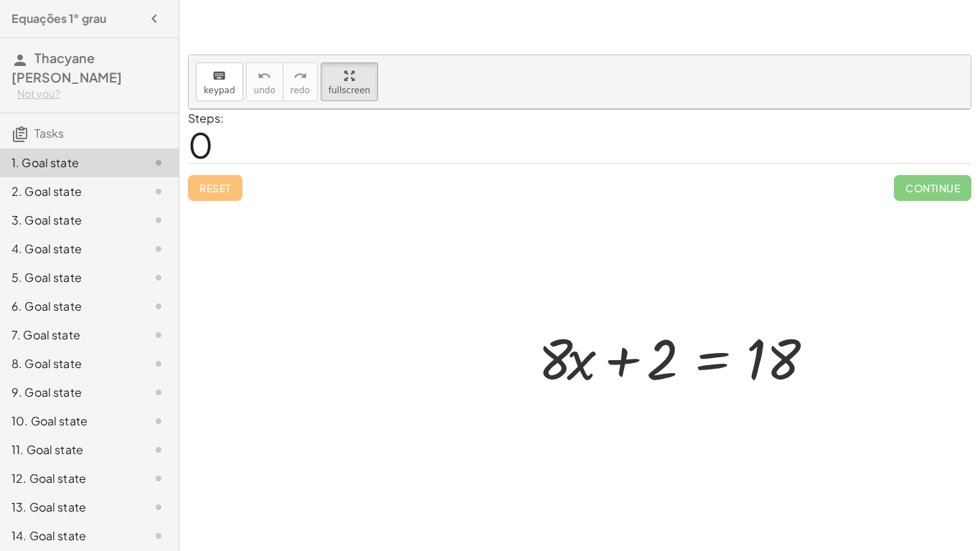  I want to click on span: redo, so click(299, 91).